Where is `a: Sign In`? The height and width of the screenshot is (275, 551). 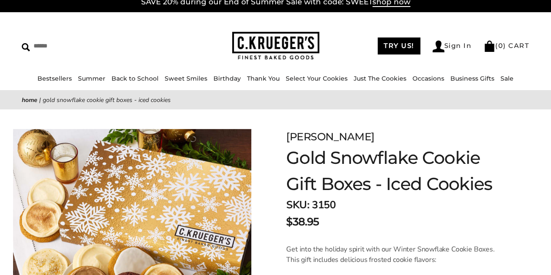
a: Sign In is located at coordinates (452, 46).